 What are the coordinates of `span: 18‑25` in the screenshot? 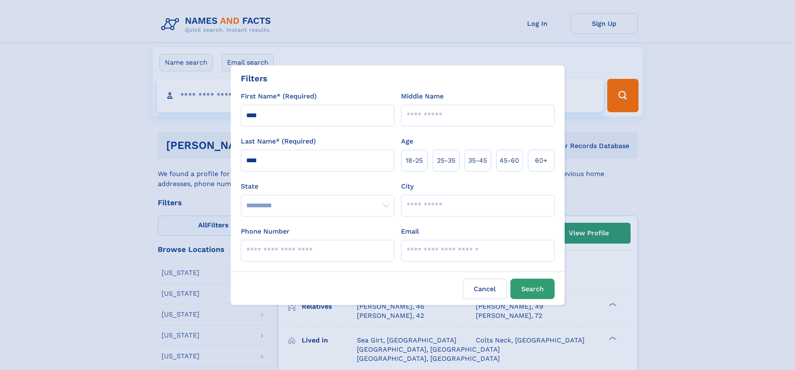 It's located at (414, 161).